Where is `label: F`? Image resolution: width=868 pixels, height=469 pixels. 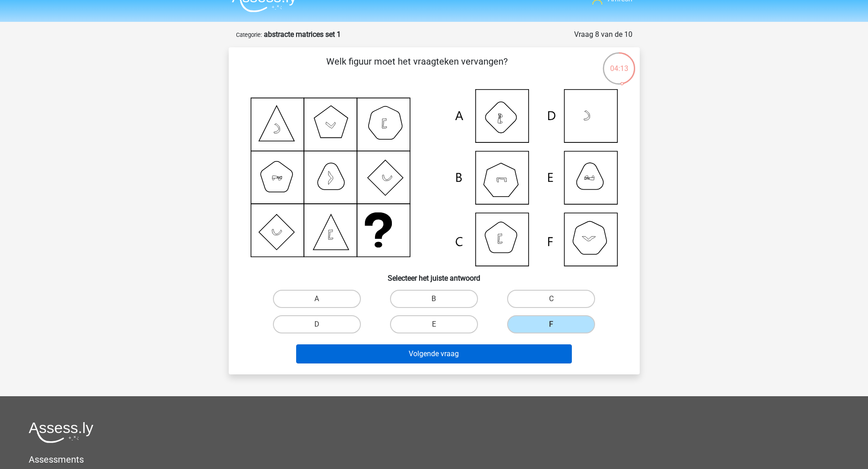 label: F is located at coordinates (551, 325).